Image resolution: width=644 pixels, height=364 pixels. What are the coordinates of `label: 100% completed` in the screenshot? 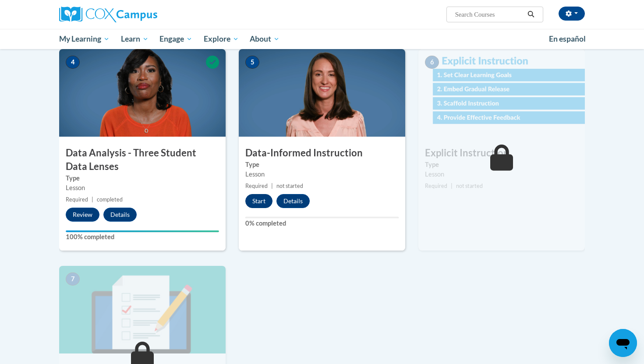 It's located at (142, 237).